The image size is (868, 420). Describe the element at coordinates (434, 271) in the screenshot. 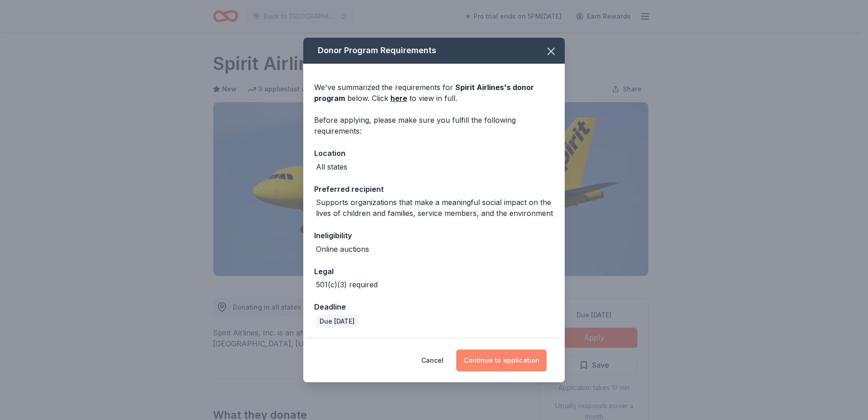

I see `div: Legal` at that location.